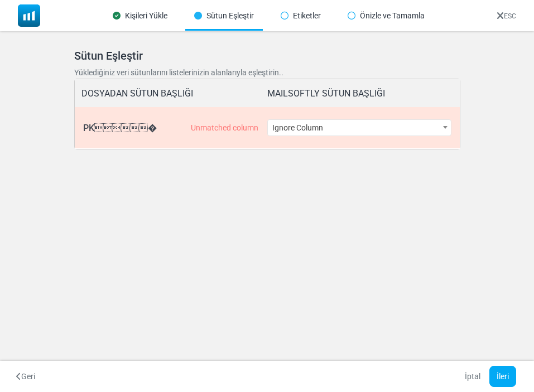 The width and height of the screenshot is (534, 392). Describe the element at coordinates (472, 376) in the screenshot. I see `a: İptal` at that location.